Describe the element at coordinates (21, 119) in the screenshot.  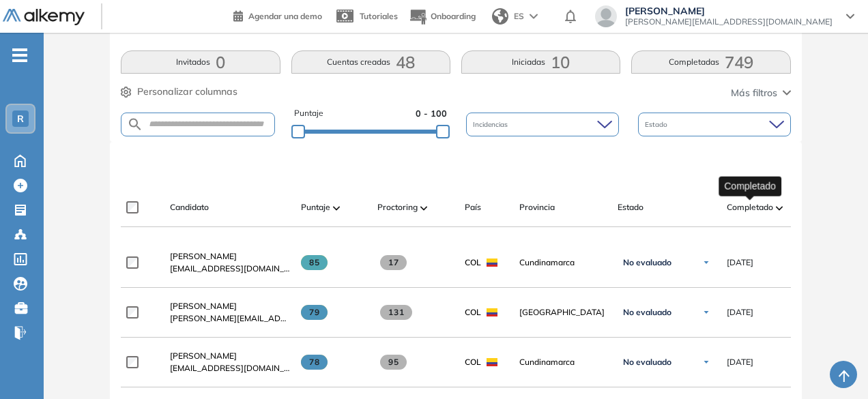
I see `span: R` at that location.